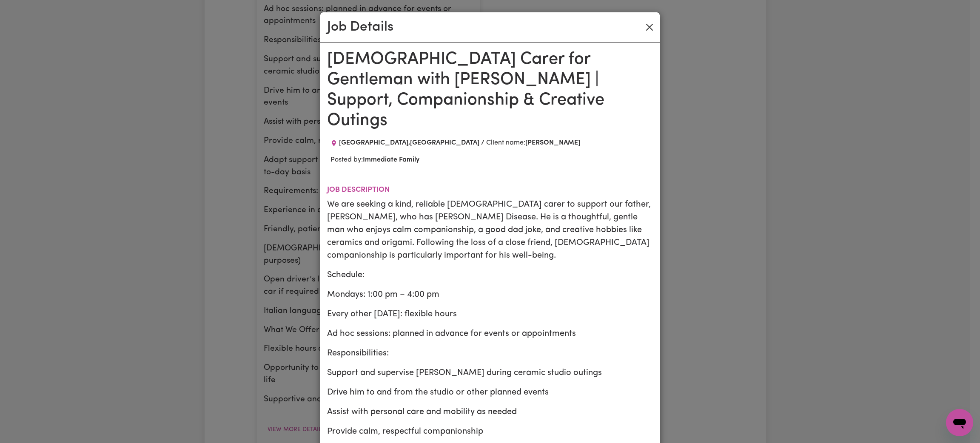 This screenshot has height=443, width=980. What do you see at coordinates (490, 432) in the screenshot?
I see `p: Provide calm, respectful companionship` at bounding box center [490, 432].